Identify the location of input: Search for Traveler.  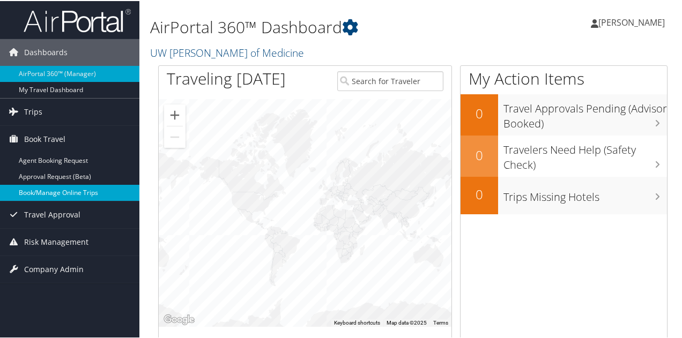
(390, 80).